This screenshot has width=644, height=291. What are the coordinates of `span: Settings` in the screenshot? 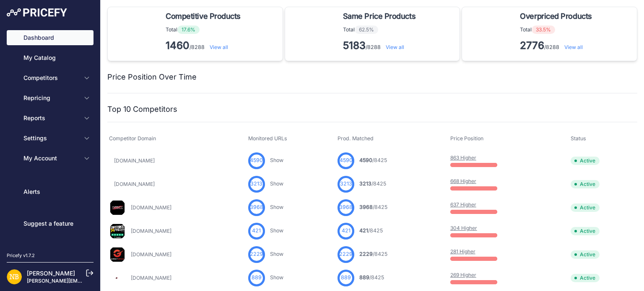 It's located at (51, 138).